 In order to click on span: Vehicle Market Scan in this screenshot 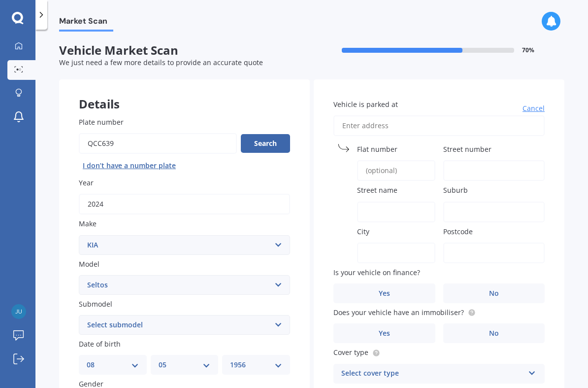, I will do `click(185, 50)`.